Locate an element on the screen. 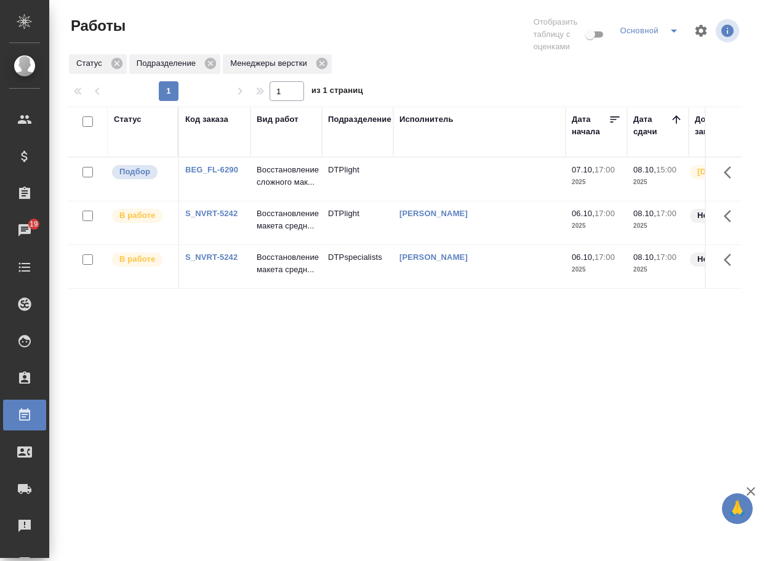 The height and width of the screenshot is (561, 765). td: DTPspecialists is located at coordinates (357, 266).